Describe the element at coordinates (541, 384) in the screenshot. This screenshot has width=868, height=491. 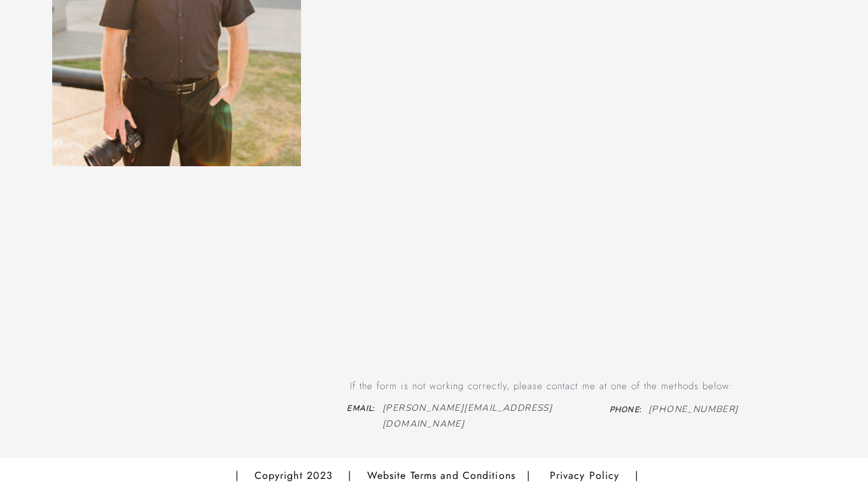
I see `p: If the form is not working correctly, please contact me at one of the methods below:` at that location.